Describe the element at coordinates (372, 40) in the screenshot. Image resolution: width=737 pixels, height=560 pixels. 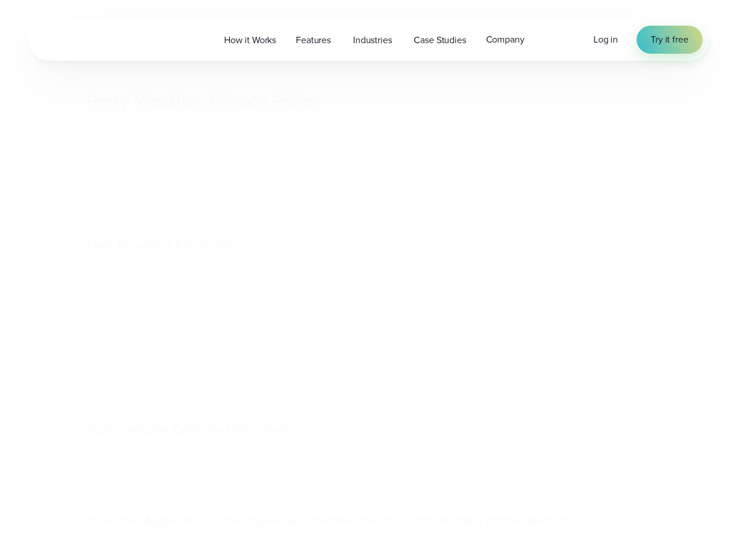
I see `span: Industries` at that location.